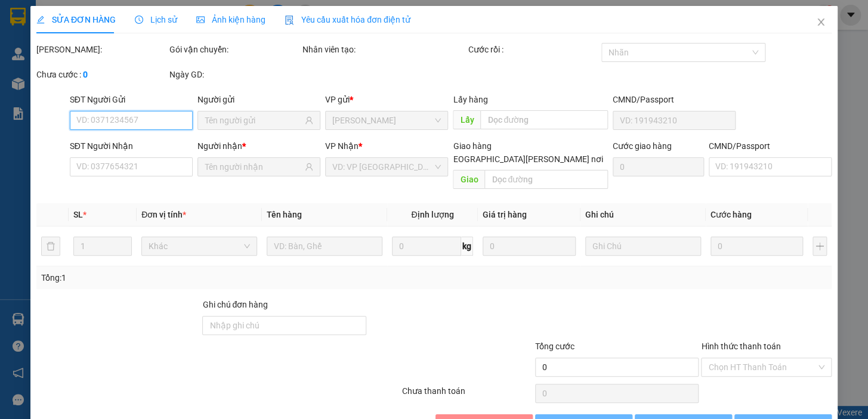 The height and width of the screenshot is (419, 868). Describe the element at coordinates (78, 214) in the screenshot. I see `span: SL` at that location.